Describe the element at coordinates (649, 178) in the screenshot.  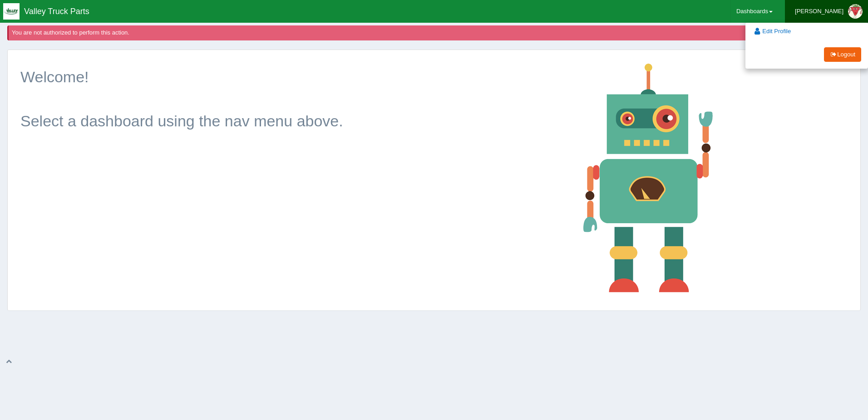
I see `img: robot-18af129d45a23e4dba80317a7b57af8f57279c3d1c32989fc063bd2141a5b856.png` at that location.